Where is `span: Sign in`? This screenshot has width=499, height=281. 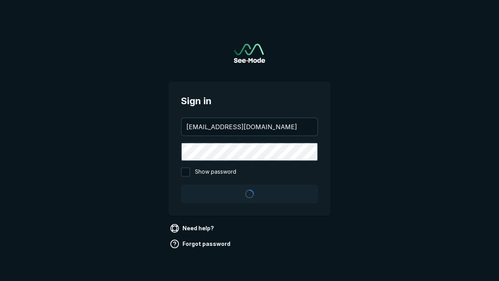
span: Sign in is located at coordinates (250, 101).